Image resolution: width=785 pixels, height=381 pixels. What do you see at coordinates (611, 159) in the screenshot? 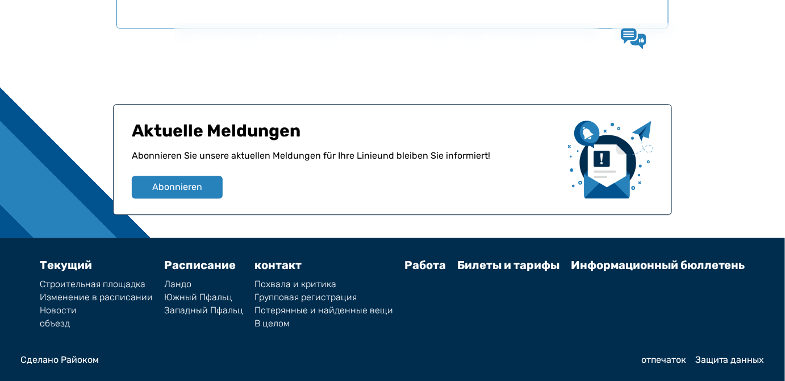
I see `img: newsletter` at bounding box center [611, 159].